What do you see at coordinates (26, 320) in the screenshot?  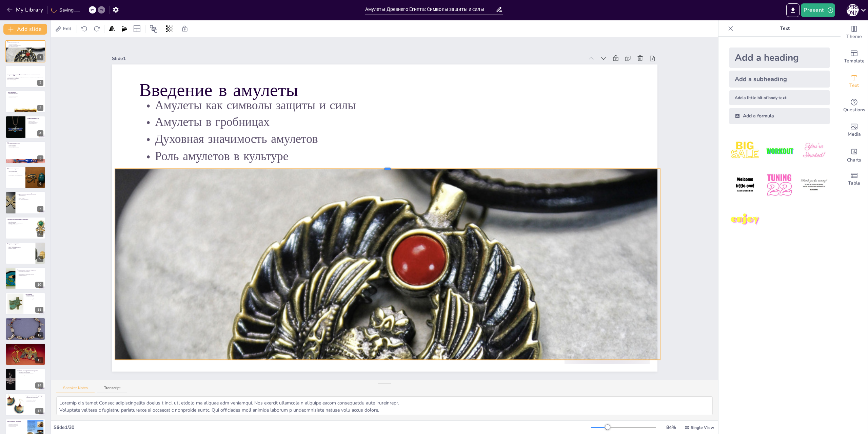 I see `p: Вопросы и обсуждение` at bounding box center [26, 320].